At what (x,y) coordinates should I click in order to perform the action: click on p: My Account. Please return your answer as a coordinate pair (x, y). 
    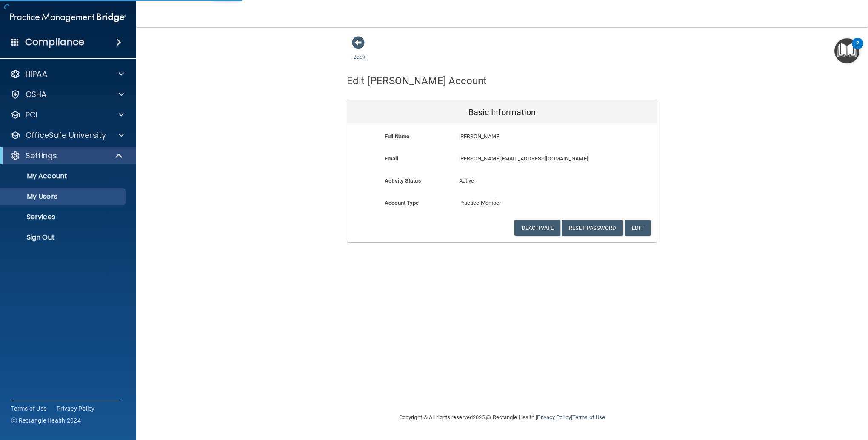
    Looking at the image, I should click on (63, 176).